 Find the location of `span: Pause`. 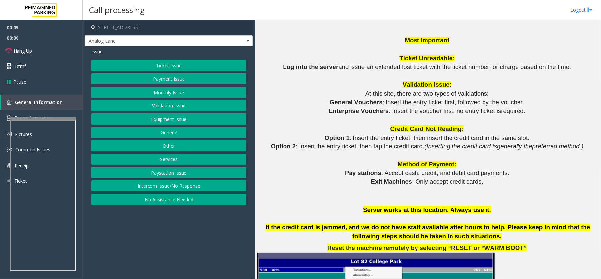

span: Pause is located at coordinates (20, 82).